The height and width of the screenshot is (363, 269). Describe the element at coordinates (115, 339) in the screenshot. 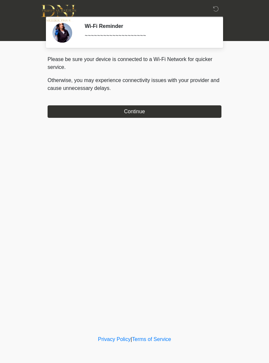

I see `a: Privacy Policy` at that location.